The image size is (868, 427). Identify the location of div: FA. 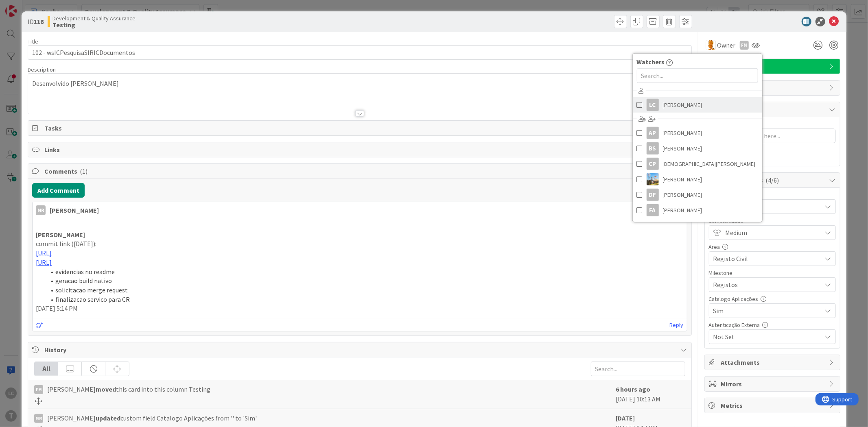
(652, 210).